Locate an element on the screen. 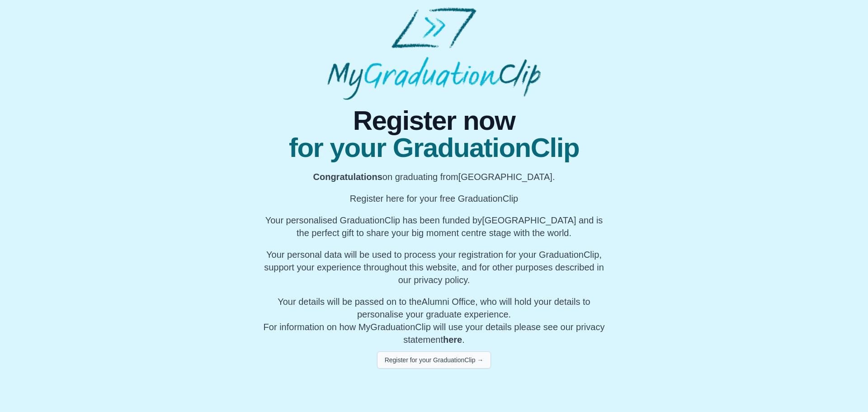  button: Register for your GraduationClip → is located at coordinates (434, 360).